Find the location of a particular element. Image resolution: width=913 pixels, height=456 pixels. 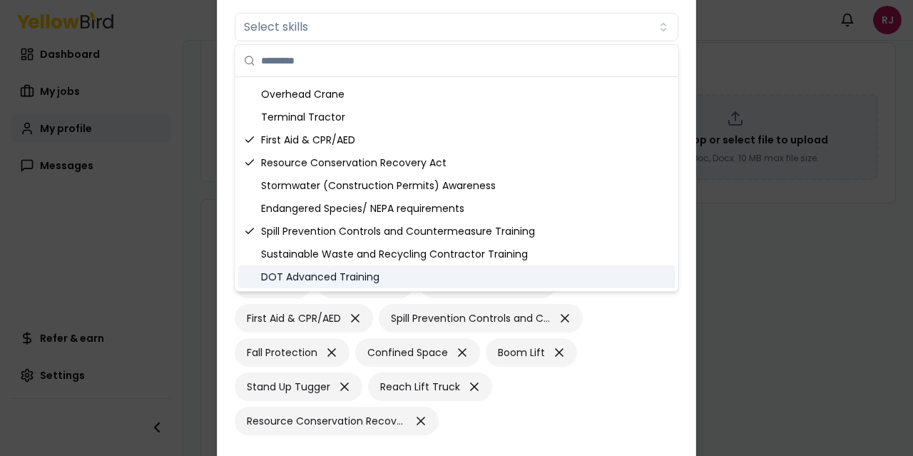

div: Endangered Species/ NEPA requirements is located at coordinates (457, 208).